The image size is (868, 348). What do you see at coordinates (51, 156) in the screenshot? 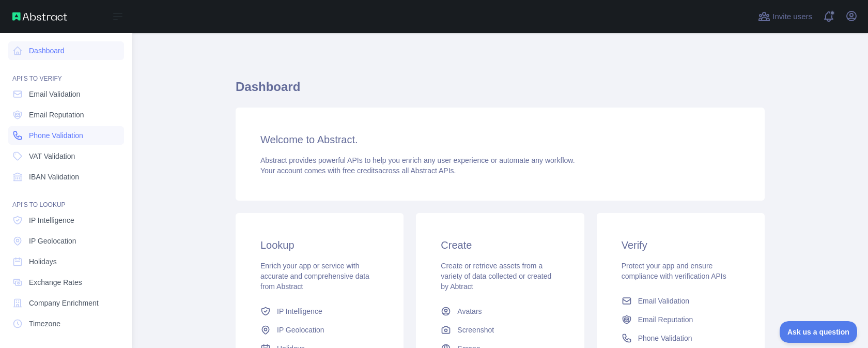
I see `span: VAT Validation` at bounding box center [51, 156].